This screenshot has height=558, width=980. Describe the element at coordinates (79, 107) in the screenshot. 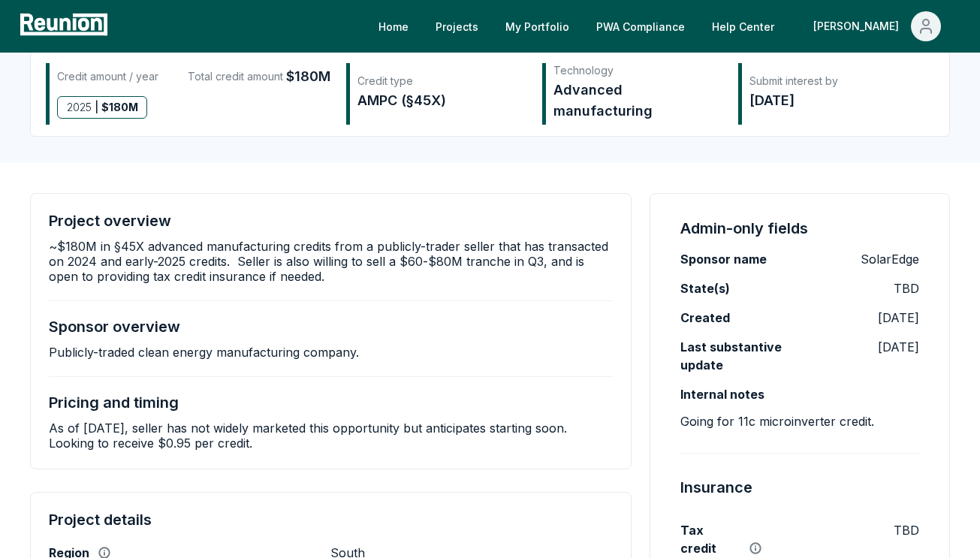

I see `span: 2025` at that location.